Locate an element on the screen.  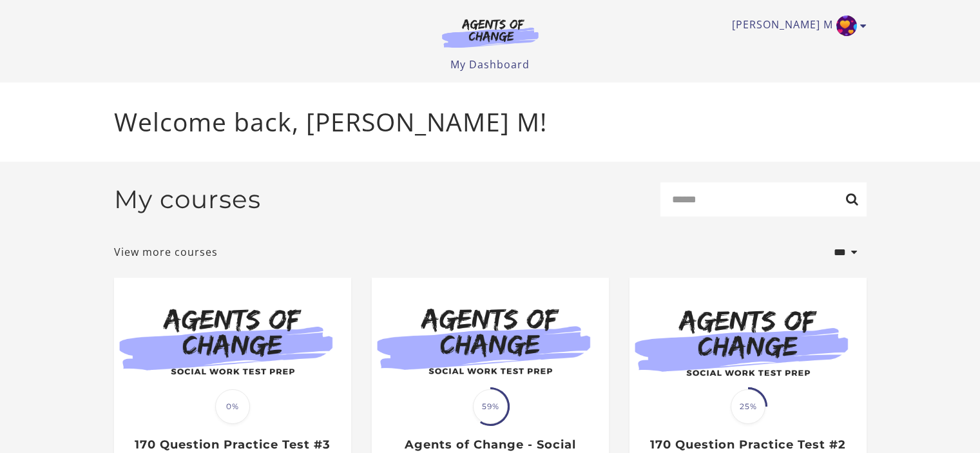
a: View more courses is located at coordinates (166, 252).